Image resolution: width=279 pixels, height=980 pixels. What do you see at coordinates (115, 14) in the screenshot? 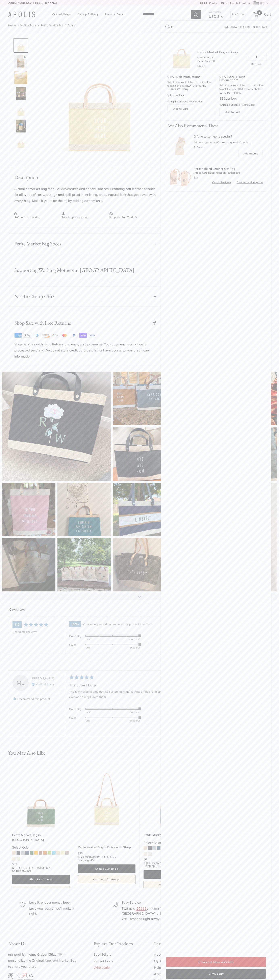
I see `a: Coming Soon` at bounding box center [115, 14].